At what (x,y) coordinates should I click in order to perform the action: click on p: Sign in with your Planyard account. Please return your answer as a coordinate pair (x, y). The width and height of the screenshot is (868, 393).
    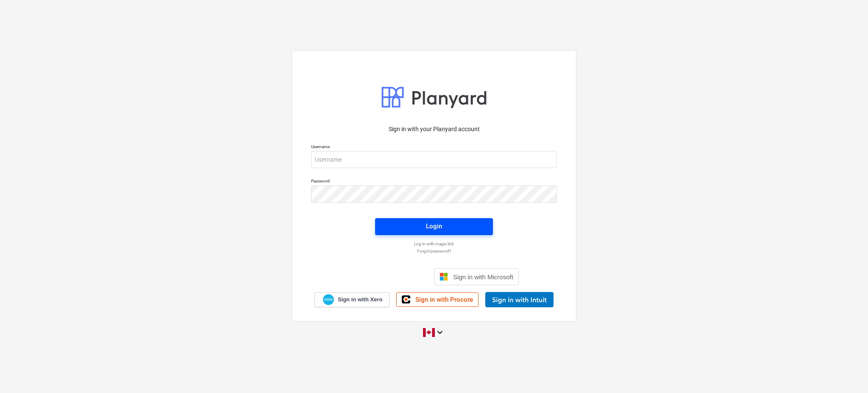
    Looking at the image, I should click on (434, 129).